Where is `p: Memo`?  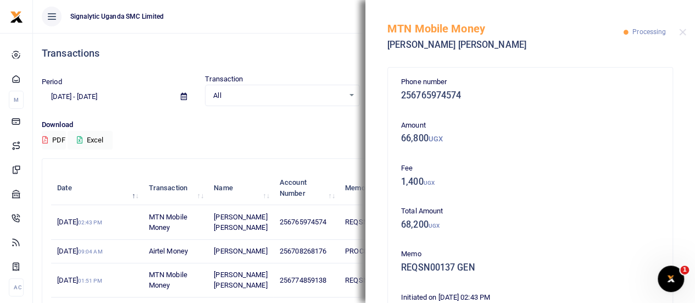
p: Memo is located at coordinates (530, 254).